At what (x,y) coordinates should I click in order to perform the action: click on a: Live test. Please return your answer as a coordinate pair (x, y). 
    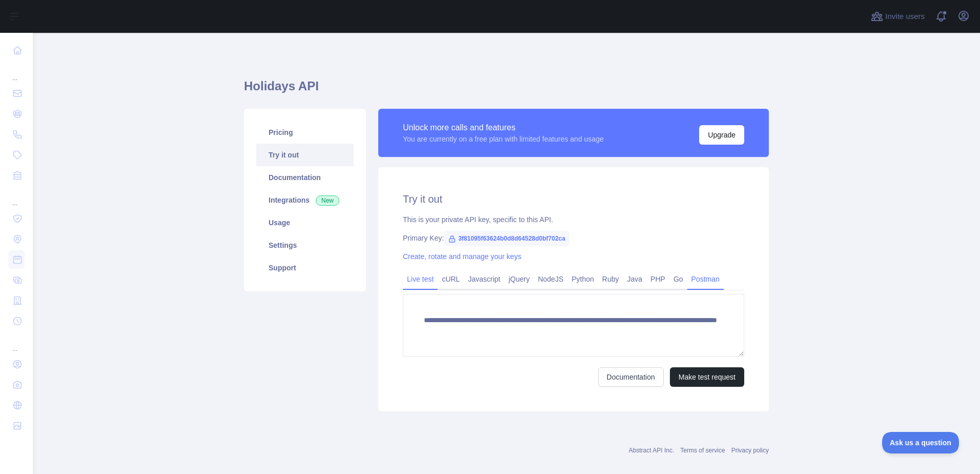
    Looking at the image, I should click on (420, 279).